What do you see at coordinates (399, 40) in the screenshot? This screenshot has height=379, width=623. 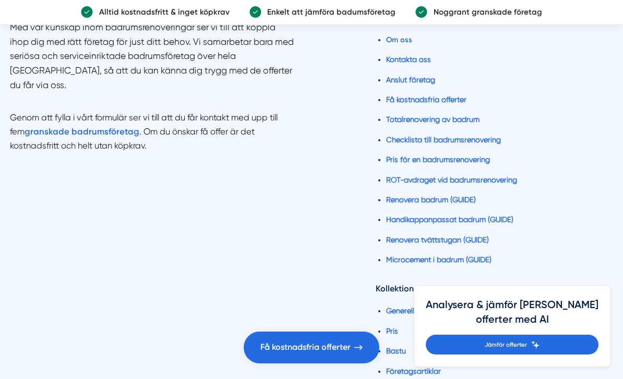 I see `a: Om oss` at bounding box center [399, 40].